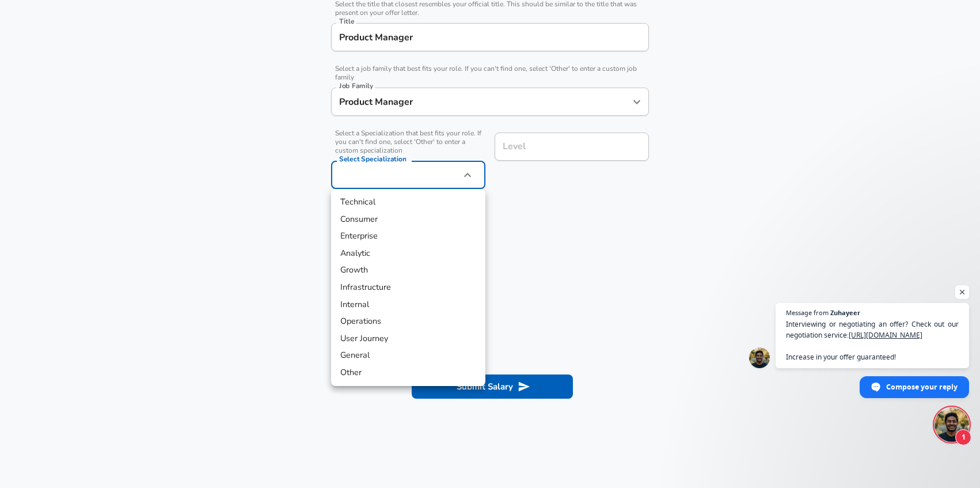 This screenshot has width=980, height=488. Describe the element at coordinates (807, 312) in the screenshot. I see `span: Message from` at that location.